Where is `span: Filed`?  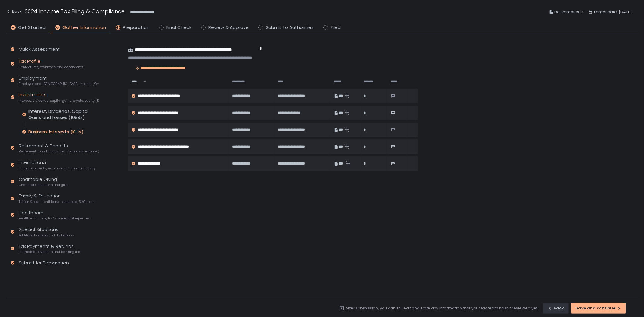
span: Filed is located at coordinates (335, 27).